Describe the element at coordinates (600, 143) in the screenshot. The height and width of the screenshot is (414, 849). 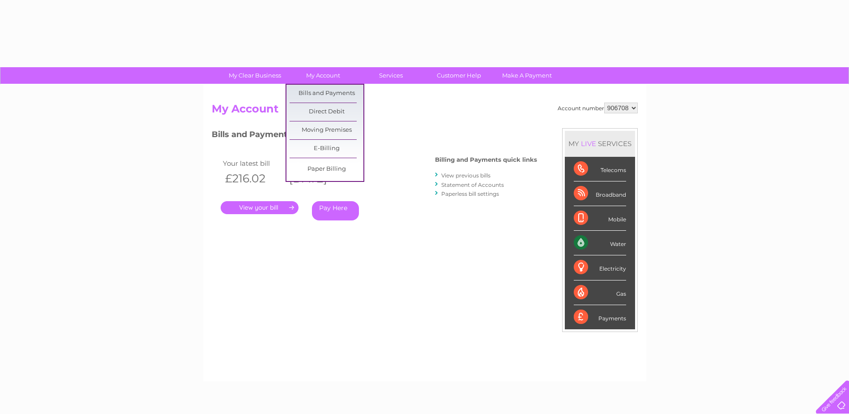
I see `div: MY SERVICES` at that location.